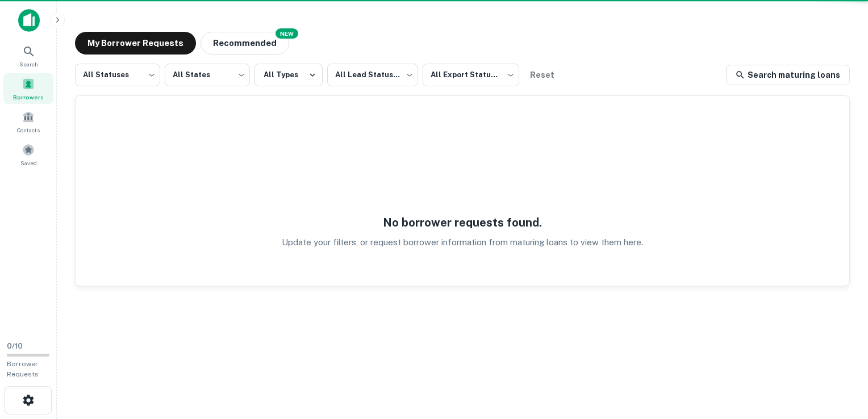 This screenshot has height=419, width=868. Describe the element at coordinates (28, 154) in the screenshot. I see `a: Saved` at that location.